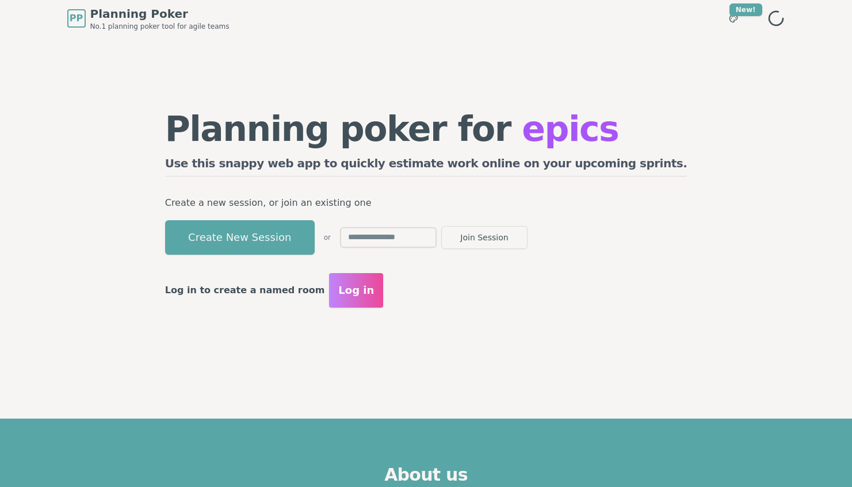 This screenshot has width=852, height=487. Describe the element at coordinates (746, 10) in the screenshot. I see `div: New!` at that location.